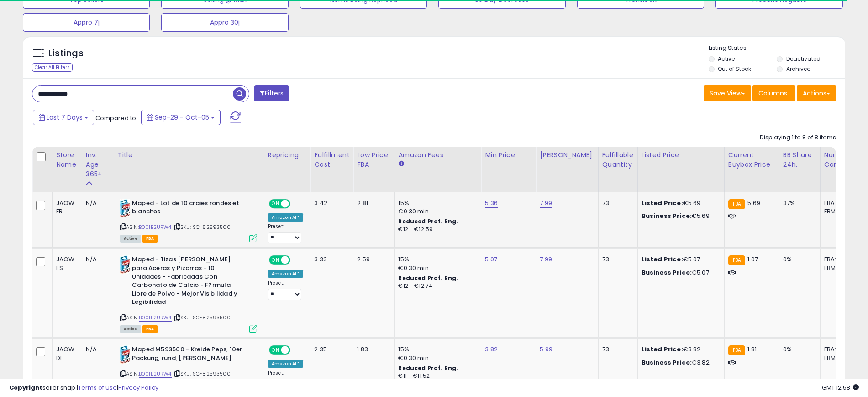  What do you see at coordinates (97, 165) in the screenshot?
I see `div: Inv. Age 365+` at bounding box center [97, 165].